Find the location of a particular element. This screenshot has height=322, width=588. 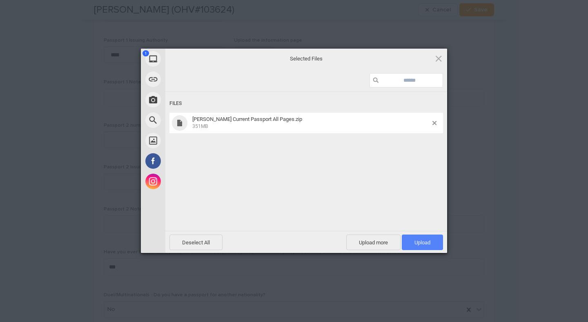

div: Instagram is located at coordinates (190, 181).